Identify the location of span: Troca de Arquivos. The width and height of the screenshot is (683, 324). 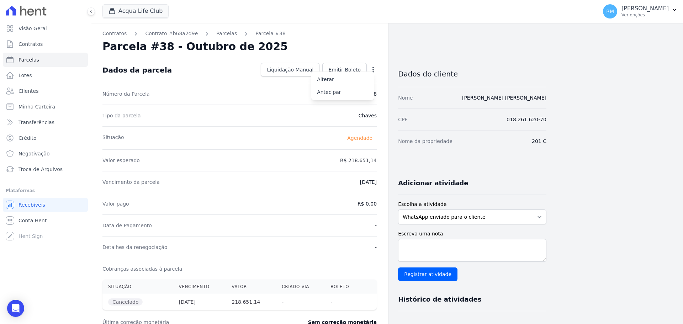
(41, 169).